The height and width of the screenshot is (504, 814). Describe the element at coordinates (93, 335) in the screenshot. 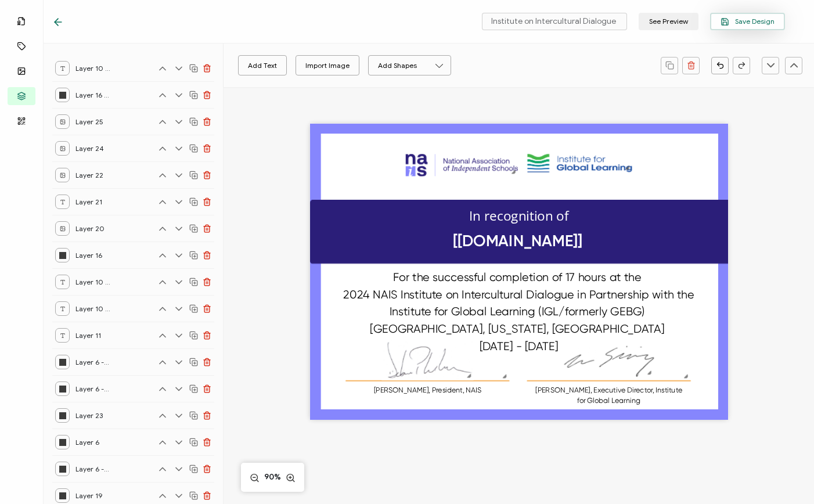

I see `span: Layer 11` at that location.